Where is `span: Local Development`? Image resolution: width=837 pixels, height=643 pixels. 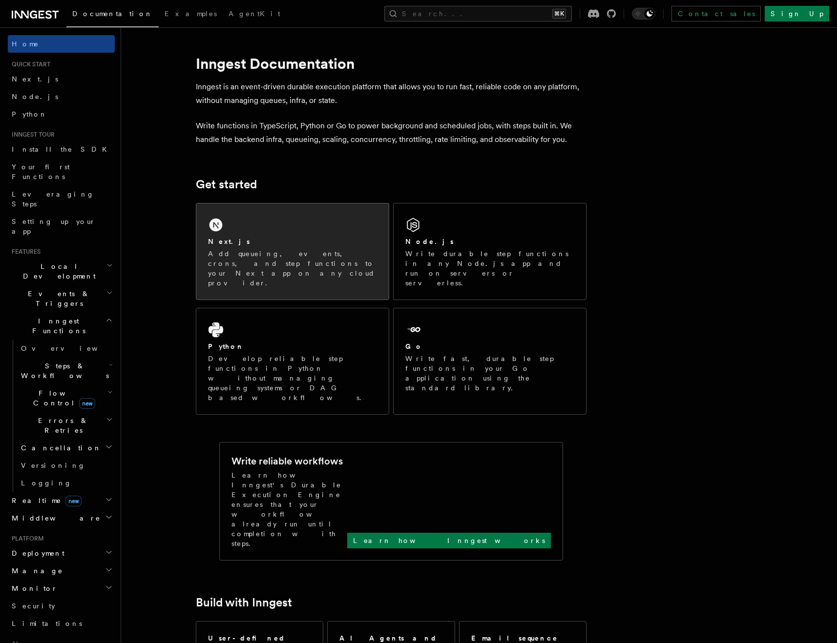
span: Local Development is located at coordinates (57, 271).